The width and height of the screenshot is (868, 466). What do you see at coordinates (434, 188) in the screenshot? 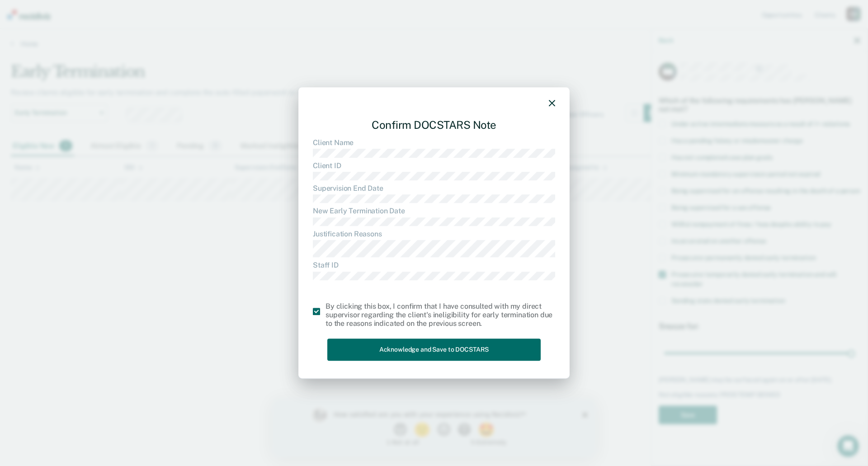
I see `dt: Supervision End Date` at bounding box center [434, 188].